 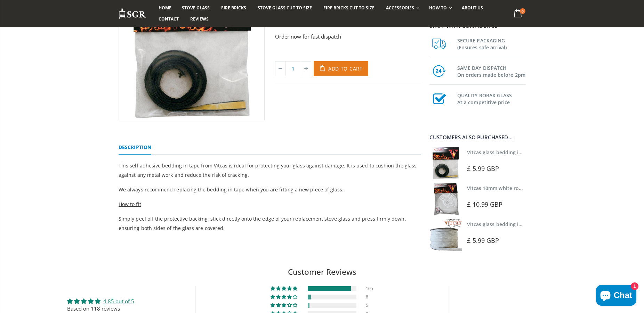 What do you see at coordinates (284, 7) in the screenshot?
I see `span: Stove Glass Cut To Size` at bounding box center [284, 7].